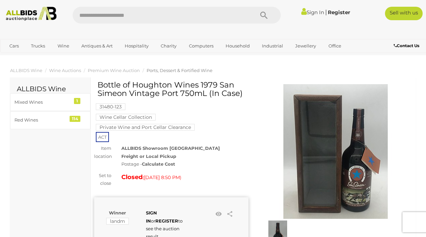 This screenshot has width=426, height=237. What do you see at coordinates (97, 46) in the screenshot?
I see `a: Antiques & Art` at bounding box center [97, 46].